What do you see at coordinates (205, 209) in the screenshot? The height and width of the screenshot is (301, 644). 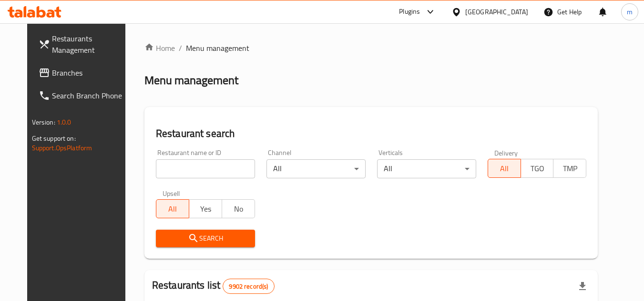 I see `span: Yes` at bounding box center [205, 209].